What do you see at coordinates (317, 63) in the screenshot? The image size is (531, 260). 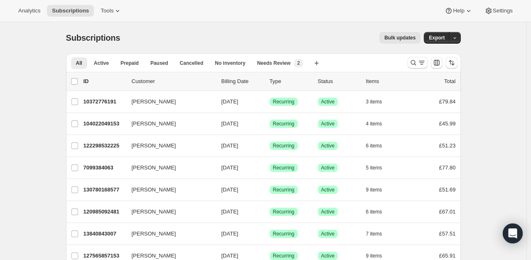 I see `button: Create new view` at bounding box center [317, 63].